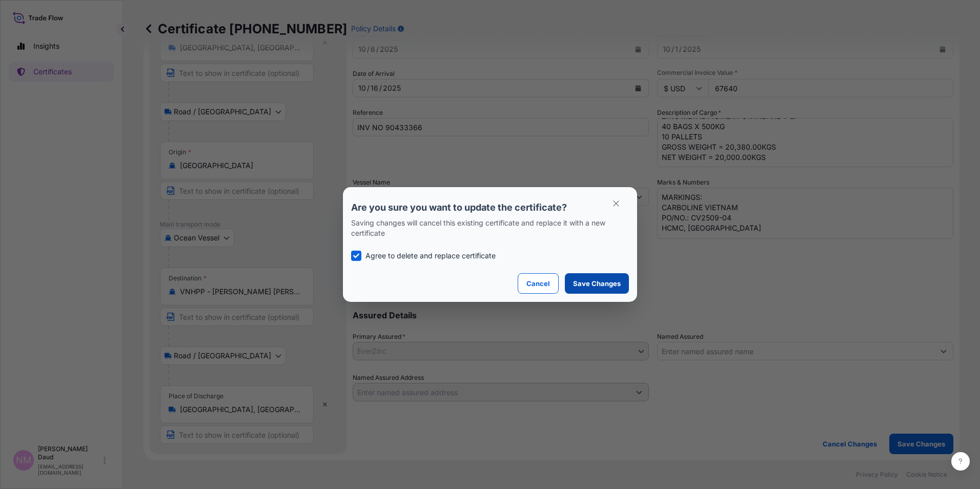  I want to click on p: Cancel, so click(538, 284).